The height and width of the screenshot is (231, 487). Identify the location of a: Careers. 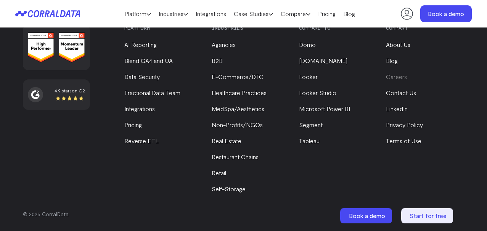
(397, 76).